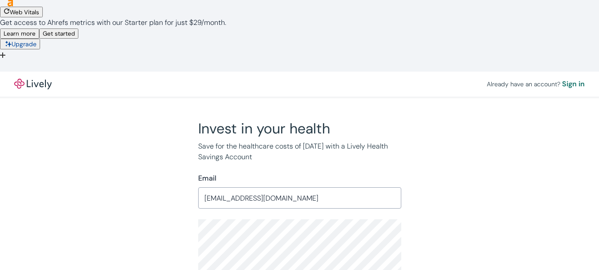 The width and height of the screenshot is (599, 270). Describe the element at coordinates (33, 84) in the screenshot. I see `img: Lively` at that location.